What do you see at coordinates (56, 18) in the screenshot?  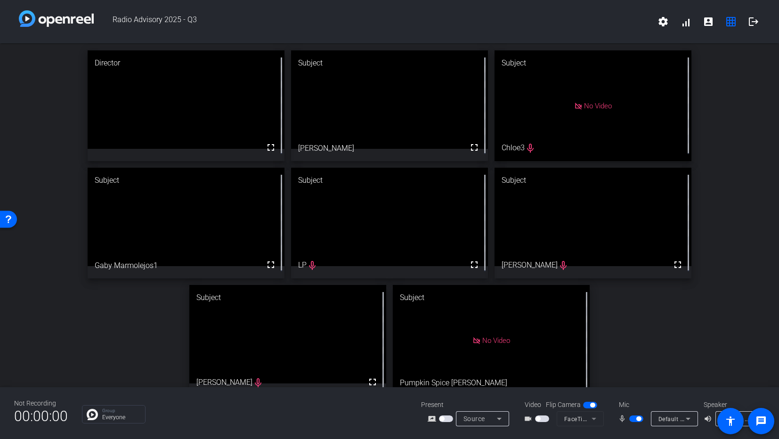 I see `img: white-gradient.svg` at bounding box center [56, 18].